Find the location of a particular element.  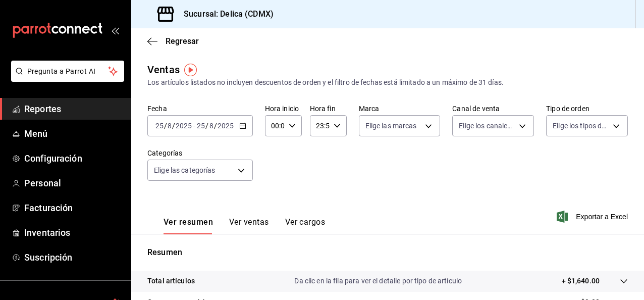

button: Ver cargos is located at coordinates (305, 226).